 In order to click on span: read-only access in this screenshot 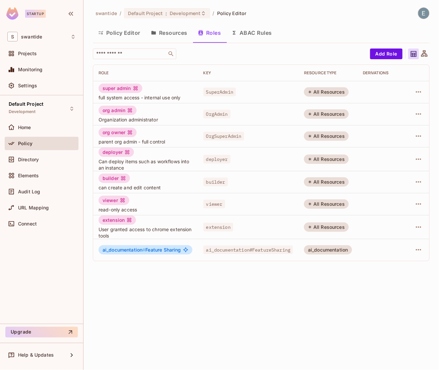, I will do `click(146, 209)`.